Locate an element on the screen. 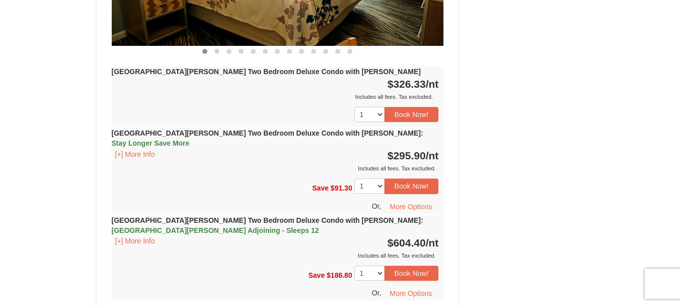  span: $186.80 is located at coordinates (339, 274).